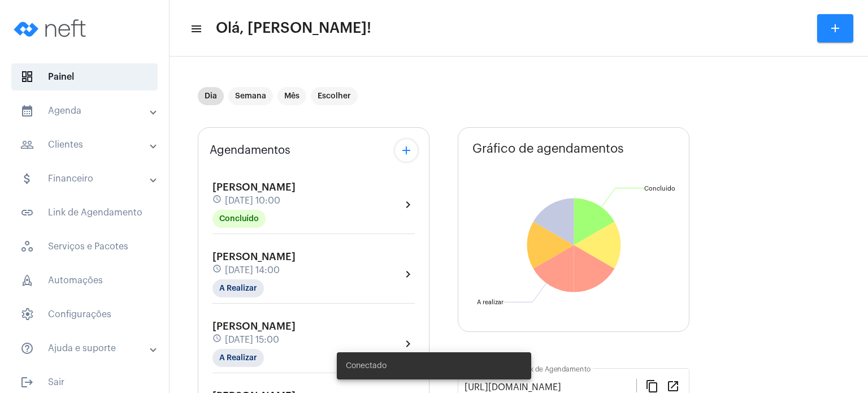 This screenshot has height=393, width=868. What do you see at coordinates (85, 77) in the screenshot?
I see `span: Painel` at bounding box center [85, 77].